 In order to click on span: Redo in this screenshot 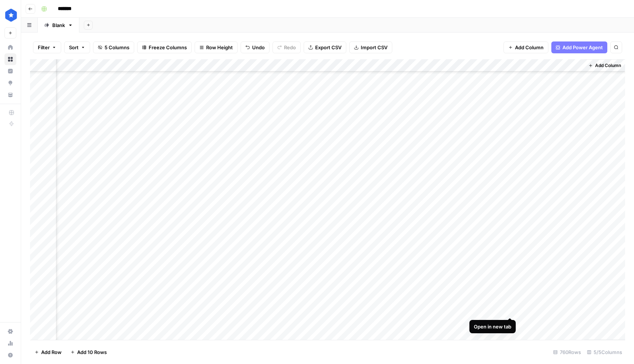, I will do `click(290, 47)`.